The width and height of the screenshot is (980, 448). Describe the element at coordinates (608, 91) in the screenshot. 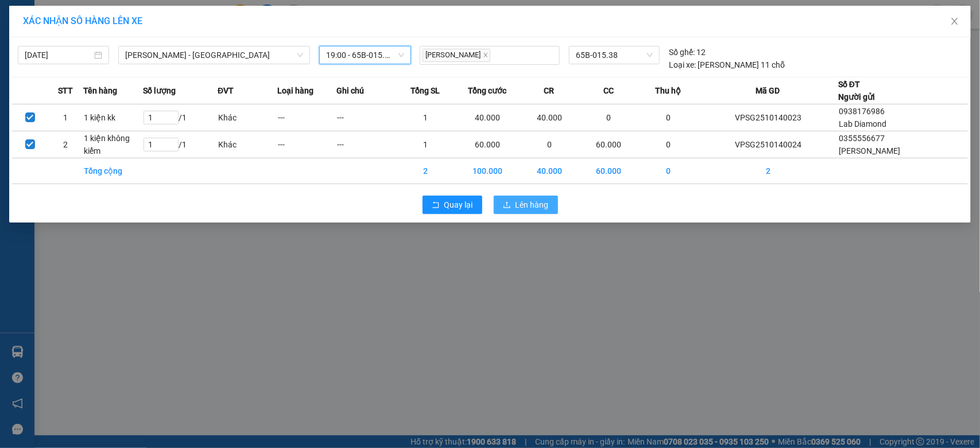

I see `span: CC` at that location.